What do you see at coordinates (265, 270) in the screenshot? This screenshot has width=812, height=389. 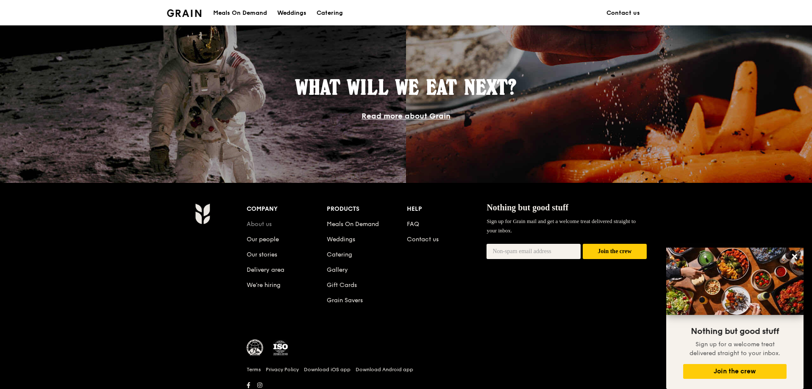 I see `a: Delivery area` at bounding box center [265, 270].